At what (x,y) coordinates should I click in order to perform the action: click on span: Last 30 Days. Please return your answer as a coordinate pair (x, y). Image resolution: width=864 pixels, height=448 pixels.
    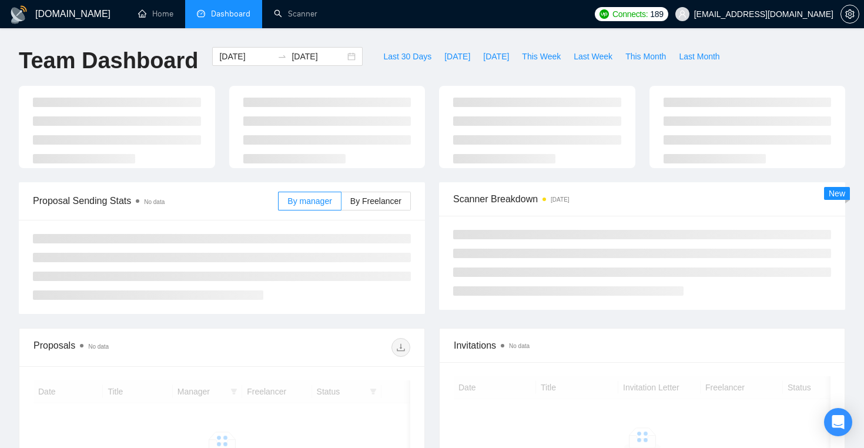
    Looking at the image, I should click on (407, 56).